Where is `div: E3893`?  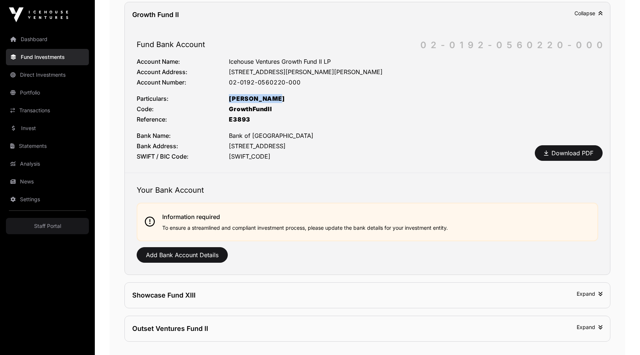 div: E3893 is located at coordinates (413, 119).